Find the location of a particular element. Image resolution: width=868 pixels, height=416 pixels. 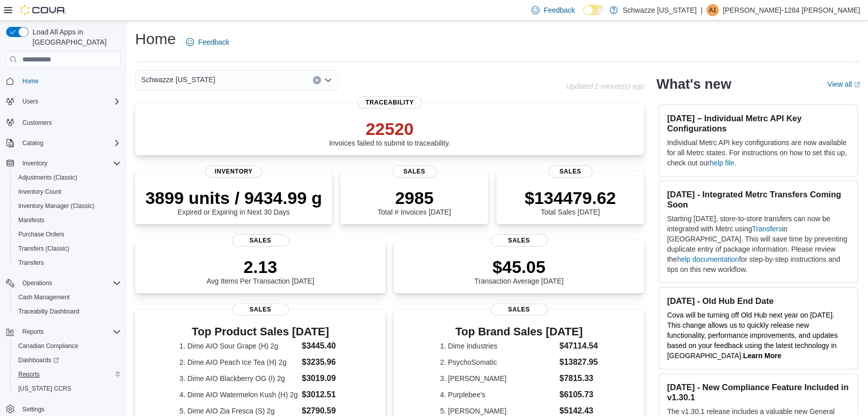

button: Catalog is located at coordinates (33, 143).